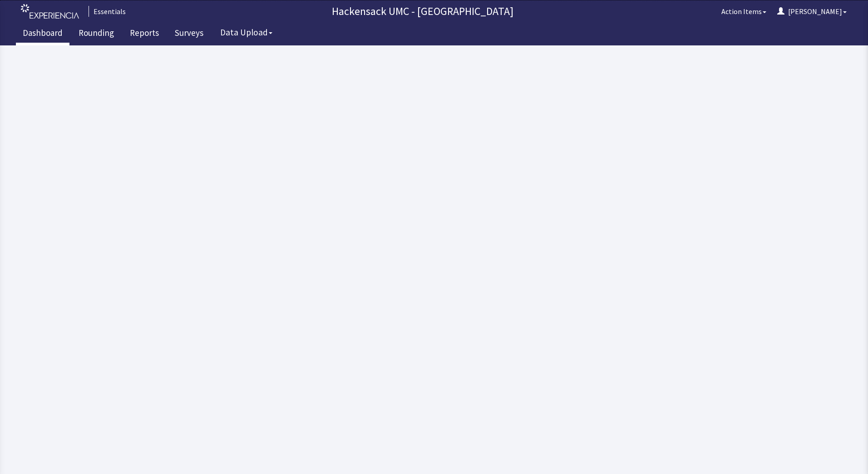 This screenshot has height=474, width=868. I want to click on div: Essentials, so click(107, 12).